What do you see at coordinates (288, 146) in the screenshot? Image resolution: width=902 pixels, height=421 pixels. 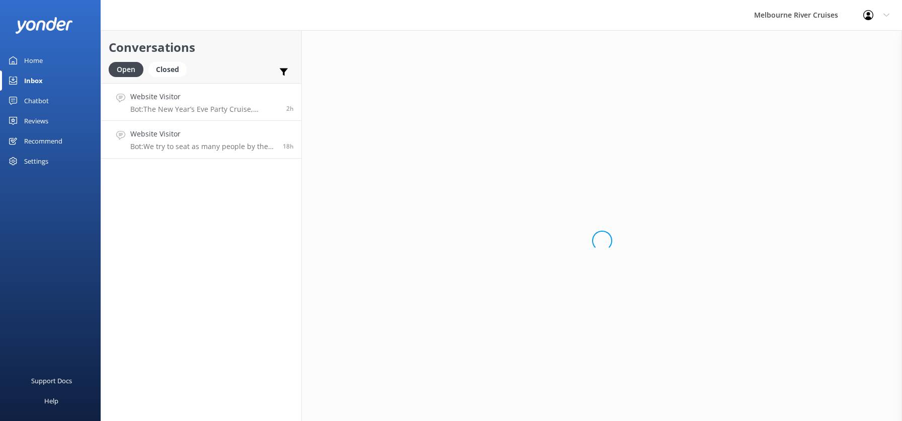 I see `span: Sep 03 2025 06:38pm (UTC +10:00) Australia/Sydney` at bounding box center [288, 146].